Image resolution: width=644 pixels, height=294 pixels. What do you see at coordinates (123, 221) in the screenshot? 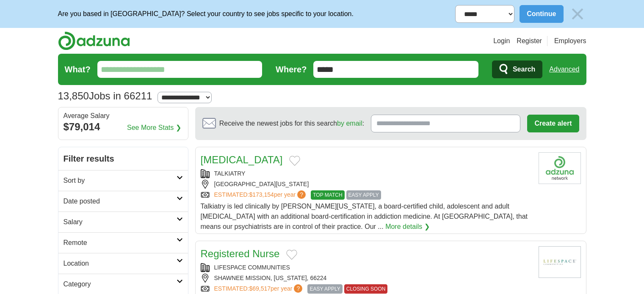
I see `a: Salary` at bounding box center [123, 221].